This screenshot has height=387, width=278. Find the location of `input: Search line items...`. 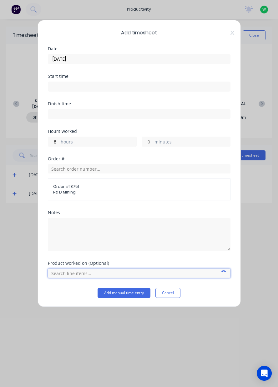

input: Search line items... is located at coordinates (139, 273).